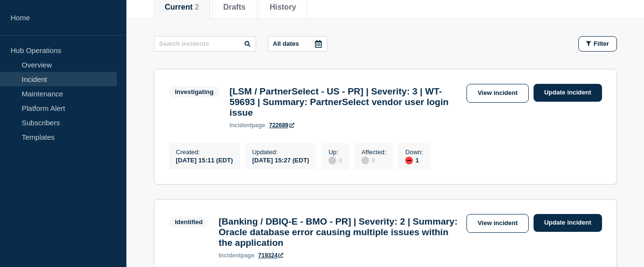 The height and width of the screenshot is (267, 644). Describe the element at coordinates (282, 125) in the screenshot. I see `a: 722689` at that location.